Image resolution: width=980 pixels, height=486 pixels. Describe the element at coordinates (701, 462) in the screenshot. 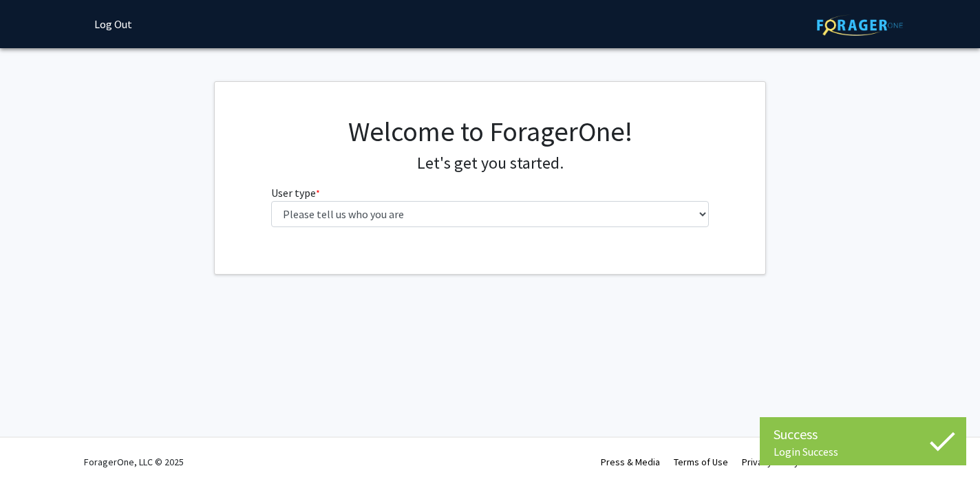

I see `a: Terms of Use` at that location.